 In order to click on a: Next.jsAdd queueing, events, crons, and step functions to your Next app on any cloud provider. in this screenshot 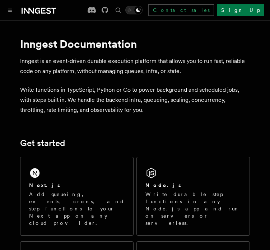, I will do `click(77, 196)`.